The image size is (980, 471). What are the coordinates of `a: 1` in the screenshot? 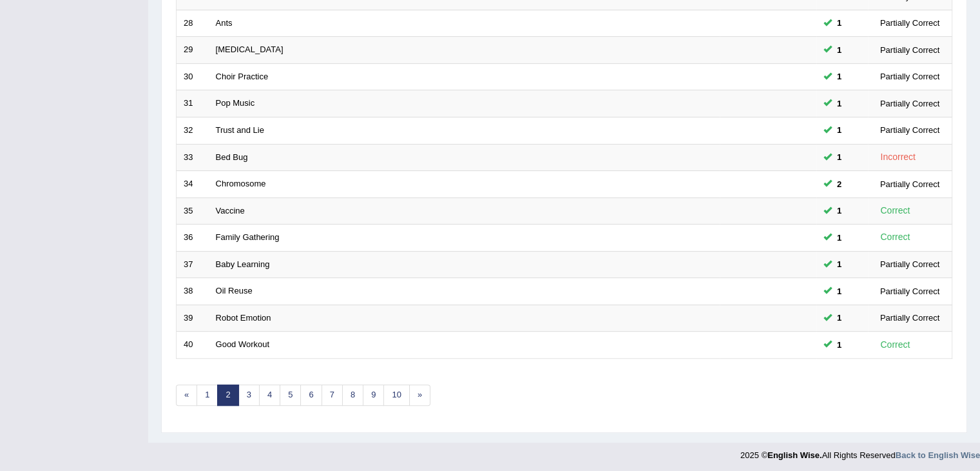 It's located at (207, 394).